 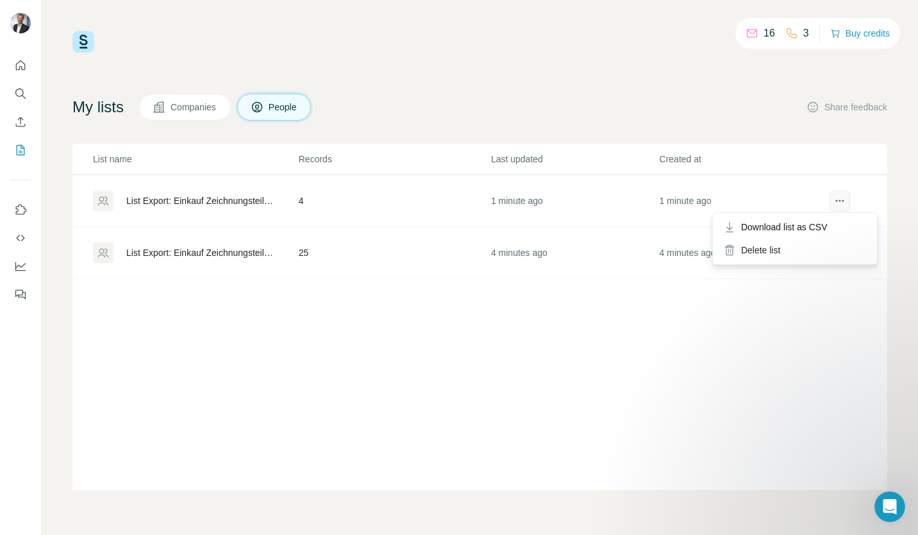 What do you see at coordinates (21, 238) in the screenshot?
I see `button: Use Surfe API` at bounding box center [21, 238].